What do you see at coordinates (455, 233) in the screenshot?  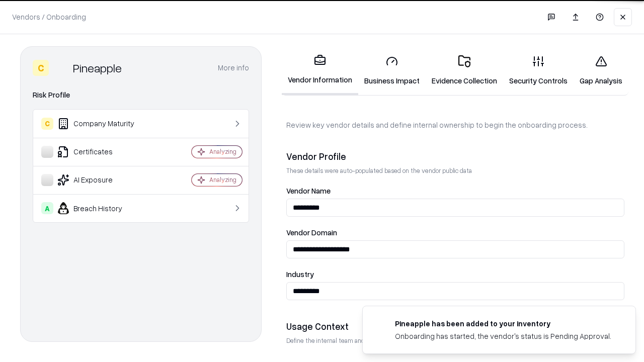 I see `label: Vendor Domain` at bounding box center [455, 233].